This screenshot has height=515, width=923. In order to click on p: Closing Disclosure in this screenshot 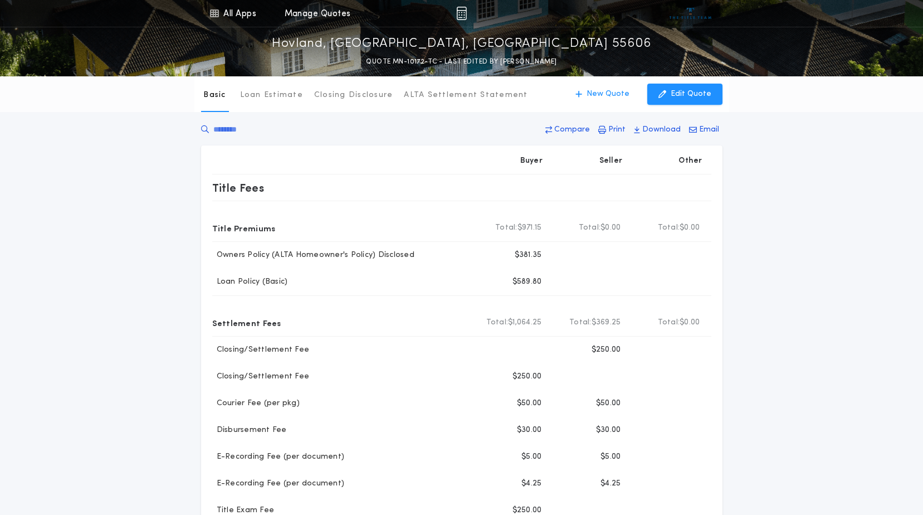, I will do `click(354, 95)`.